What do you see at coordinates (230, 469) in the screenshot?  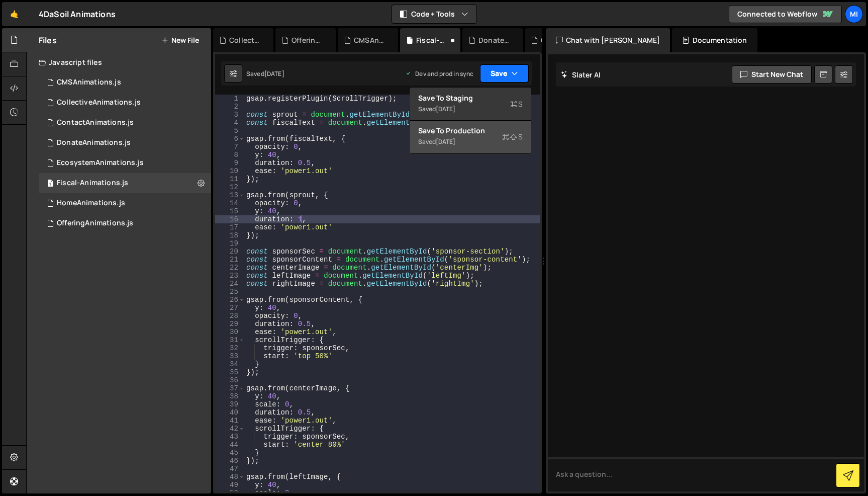 I see `div: 47` at bounding box center [230, 469].